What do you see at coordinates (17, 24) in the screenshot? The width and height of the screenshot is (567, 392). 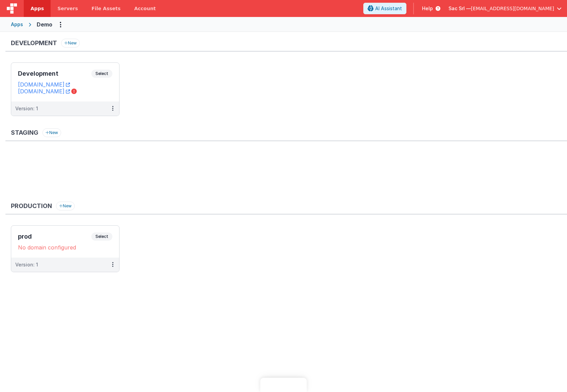 I see `div: Apps` at bounding box center [17, 24].